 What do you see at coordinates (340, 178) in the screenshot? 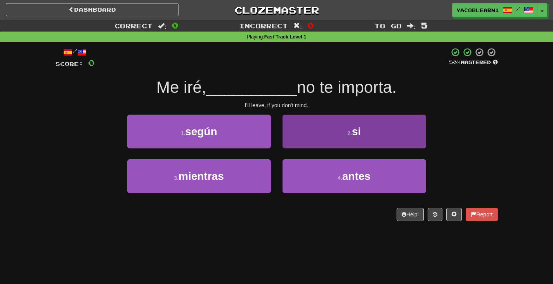
I see `small: 4 .` at bounding box center [340, 178].